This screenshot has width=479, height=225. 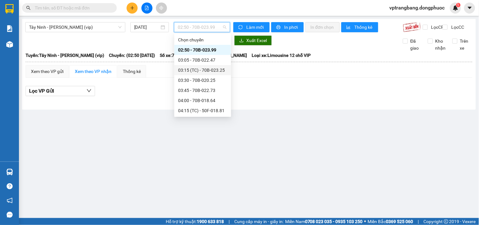 What do you see at coordinates (147, 8) in the screenshot?
I see `button: file-add` at bounding box center [147, 8].